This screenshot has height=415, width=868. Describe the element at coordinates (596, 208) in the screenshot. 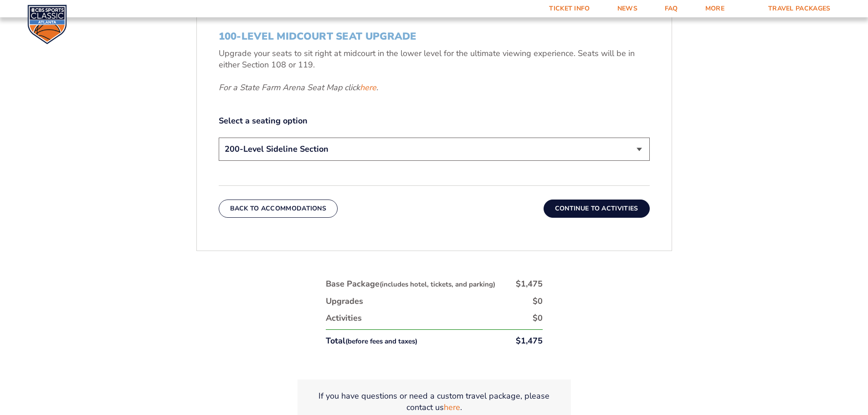

I see `button: Continue To Activities` at that location.